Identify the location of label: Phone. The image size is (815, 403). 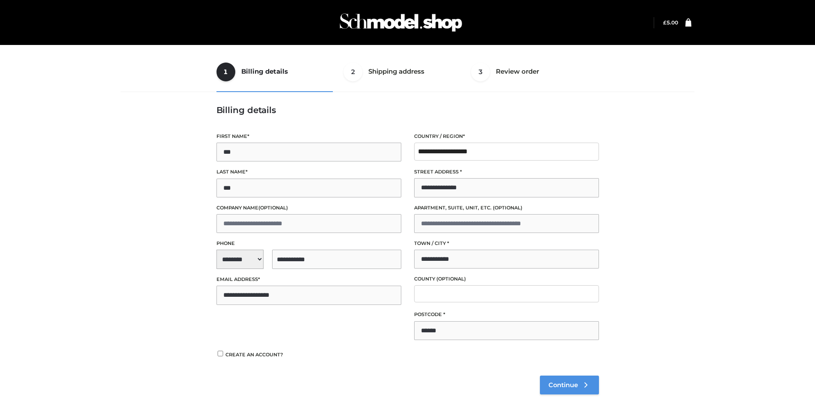
(309, 243).